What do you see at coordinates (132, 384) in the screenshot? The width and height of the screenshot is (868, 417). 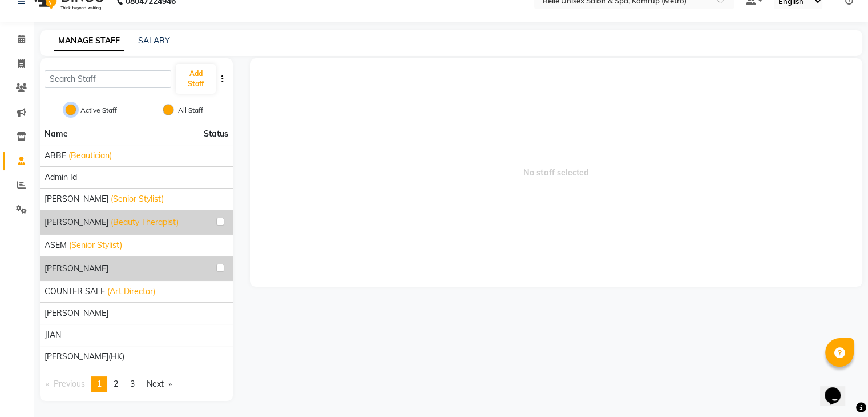 I see `span: 3` at bounding box center [132, 384].